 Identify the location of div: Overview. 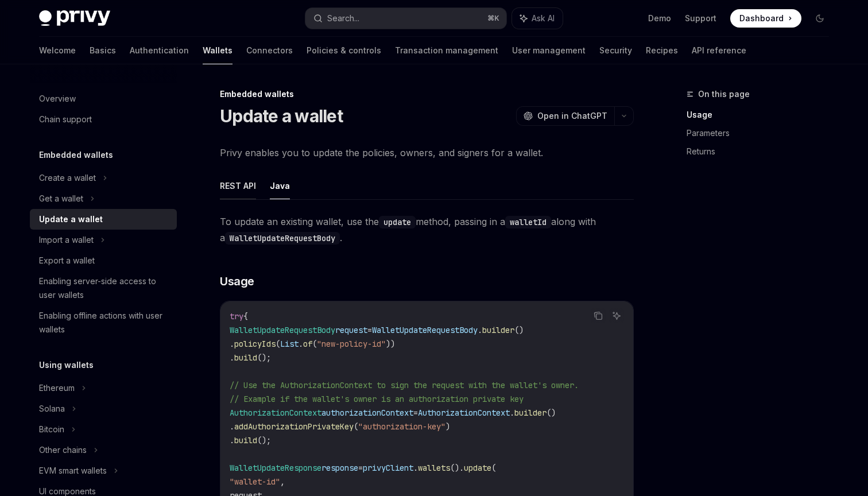
(58, 98).